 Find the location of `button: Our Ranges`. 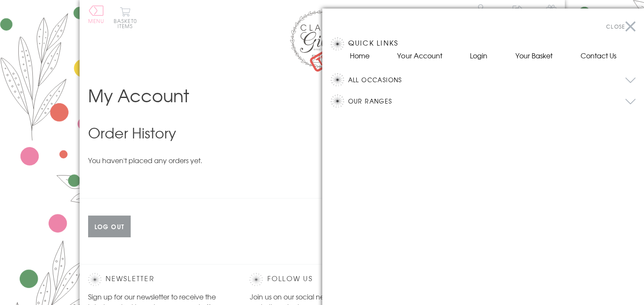

button: Our Ranges is located at coordinates (492, 101).